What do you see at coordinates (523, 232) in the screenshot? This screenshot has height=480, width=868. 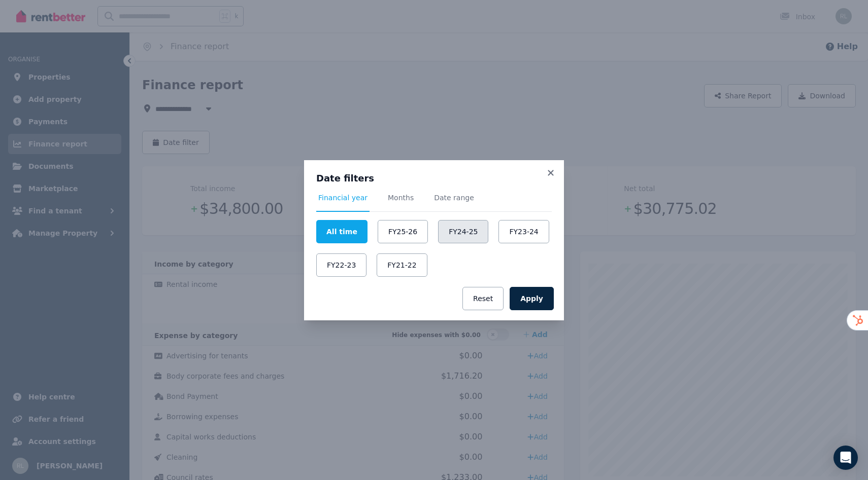 I see `button: FY23-24` at bounding box center [523, 232].